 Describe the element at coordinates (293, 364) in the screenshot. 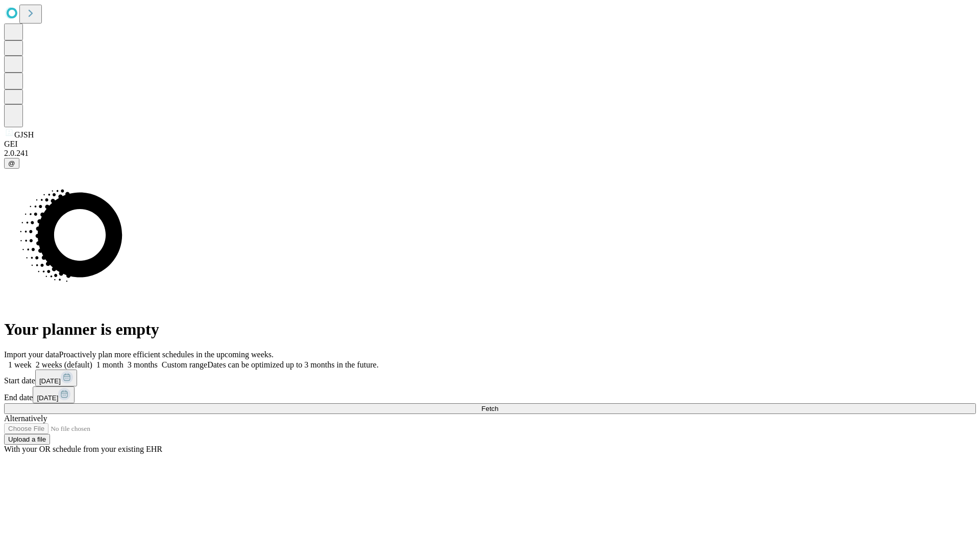

I see `span: Dates can be optimized up to 3 months in the future.` at that location.